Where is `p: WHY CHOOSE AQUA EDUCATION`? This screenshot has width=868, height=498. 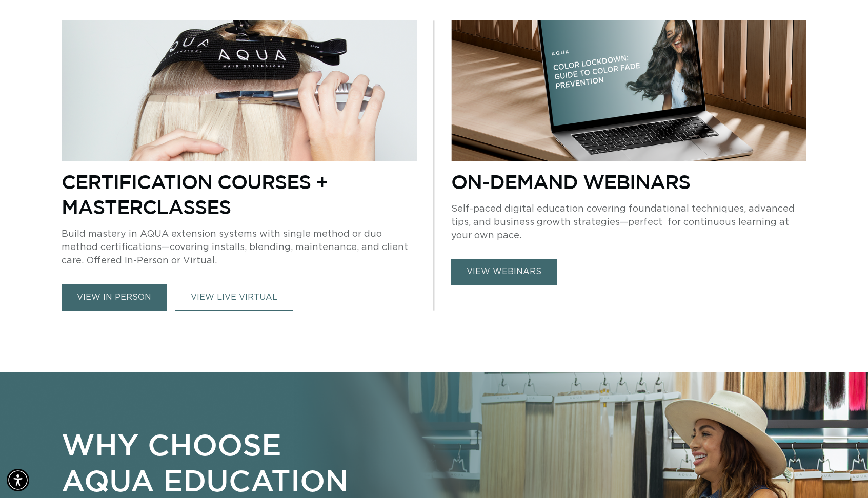
p: WHY CHOOSE AQUA EDUCATION is located at coordinates (205, 462).